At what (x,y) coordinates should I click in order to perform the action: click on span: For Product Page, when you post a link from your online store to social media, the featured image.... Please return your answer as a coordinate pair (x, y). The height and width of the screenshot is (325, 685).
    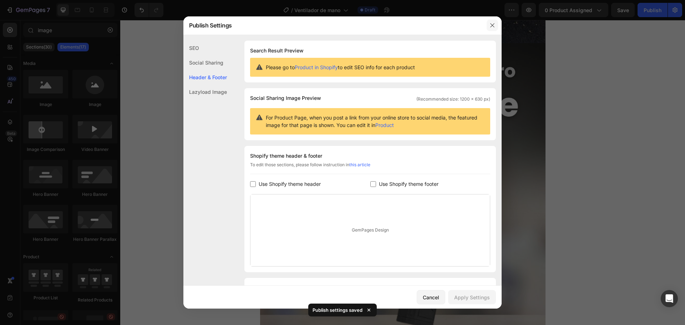
    Looking at the image, I should click on (375, 121).